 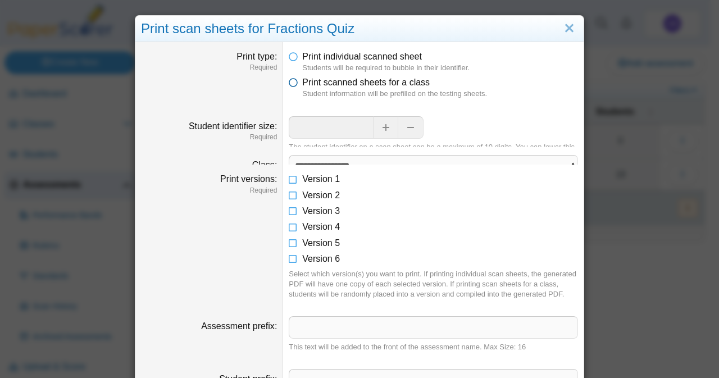 What do you see at coordinates (321, 195) in the screenshot?
I see `span: Version 2` at bounding box center [321, 195].